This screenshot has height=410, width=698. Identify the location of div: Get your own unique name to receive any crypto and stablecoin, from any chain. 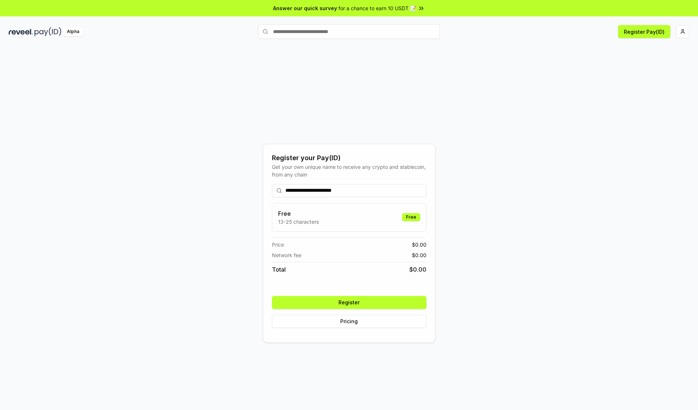
(349, 171).